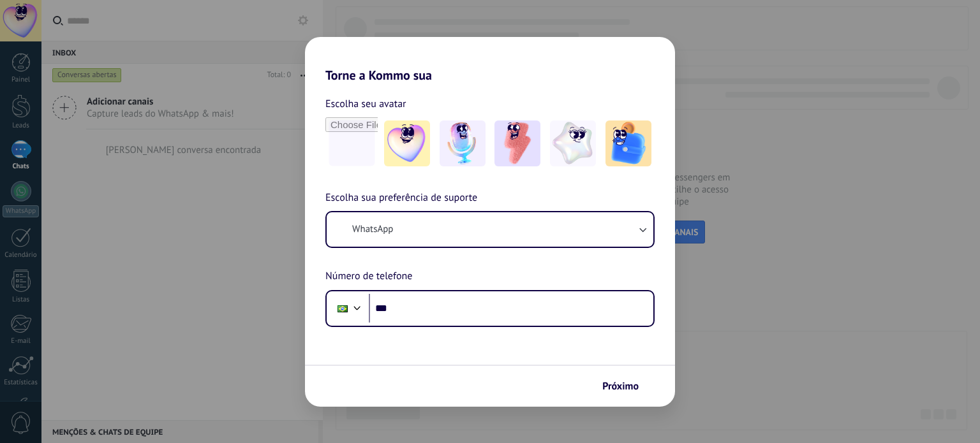  Describe the element at coordinates (366, 104) in the screenshot. I see `span: Escolha seu avatar` at that location.